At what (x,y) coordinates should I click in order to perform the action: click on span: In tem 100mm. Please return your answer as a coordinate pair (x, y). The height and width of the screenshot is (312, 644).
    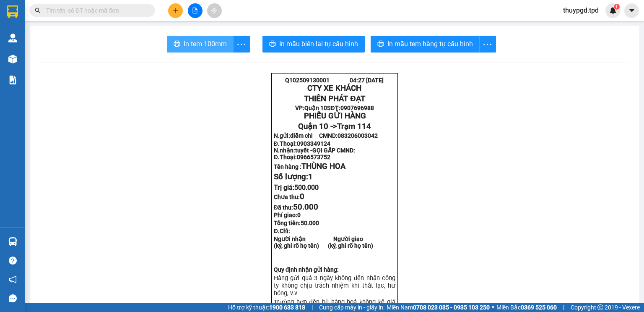
    Looking at the image, I should click on (205, 44).